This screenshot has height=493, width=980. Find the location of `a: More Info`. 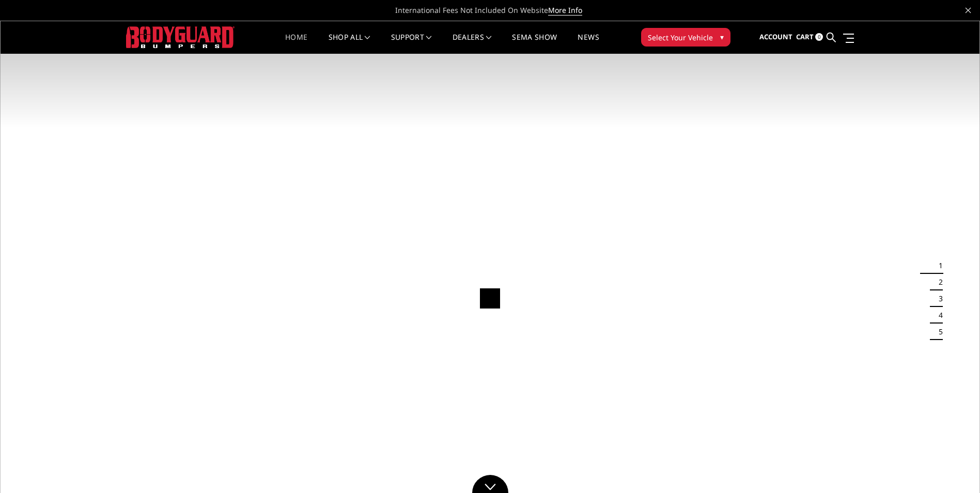

a: More Info is located at coordinates (566, 10).